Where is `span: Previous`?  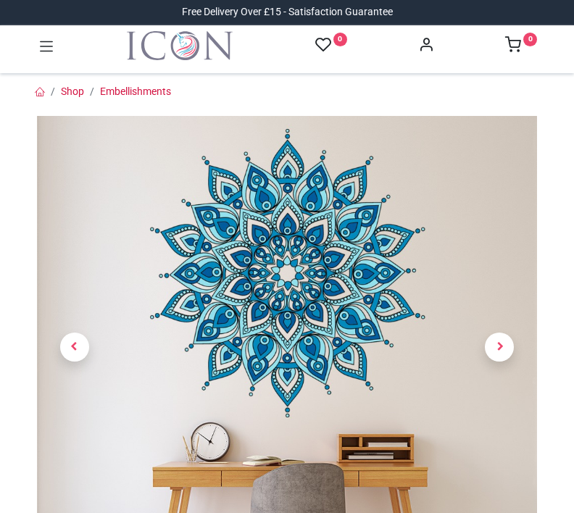
span: Previous is located at coordinates (75, 347).